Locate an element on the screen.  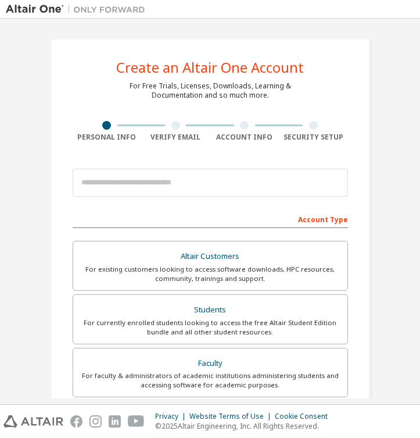
img: altair_logo.svg is located at coordinates (33, 421).